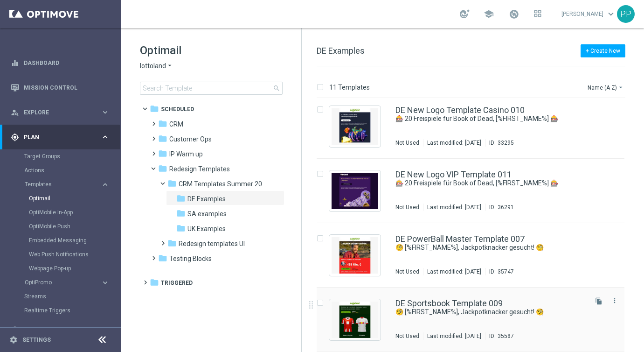 Image resolution: width=644 pixels, height=352 pixels. Describe the element at coordinates (506, 336) in the screenshot. I see `div: 35587` at that location.